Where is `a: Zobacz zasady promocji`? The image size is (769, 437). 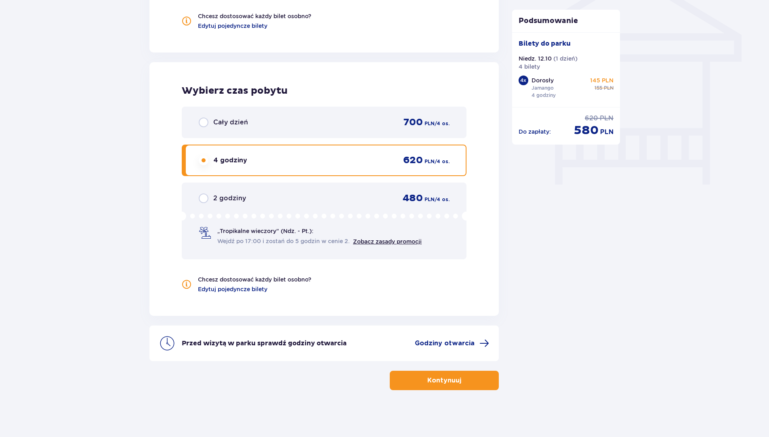
a: Zobacz zasady promocji is located at coordinates (387, 242).